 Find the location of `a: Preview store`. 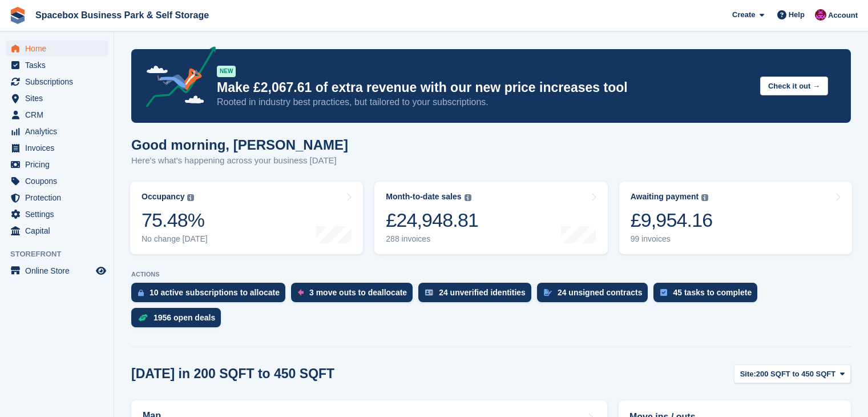

a: Preview store is located at coordinates (101, 271).